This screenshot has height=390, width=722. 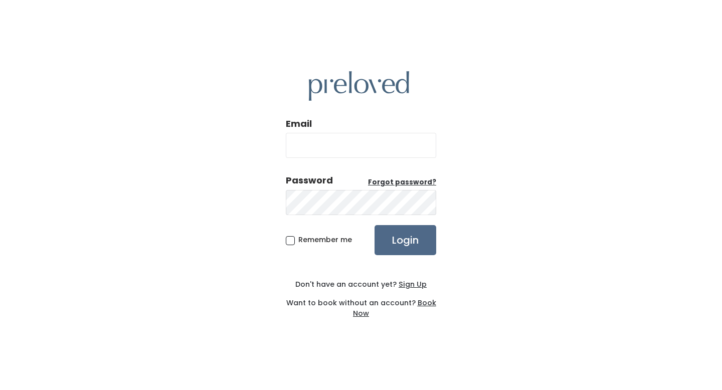 I want to click on input: Login, so click(x=405, y=240).